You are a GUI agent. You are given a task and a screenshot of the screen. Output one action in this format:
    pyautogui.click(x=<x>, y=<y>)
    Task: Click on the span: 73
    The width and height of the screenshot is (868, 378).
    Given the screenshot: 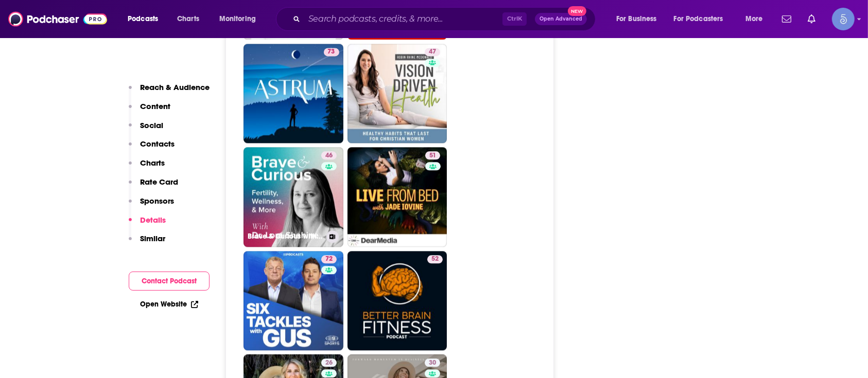 What is the action you would take?
    pyautogui.click(x=332, y=52)
    